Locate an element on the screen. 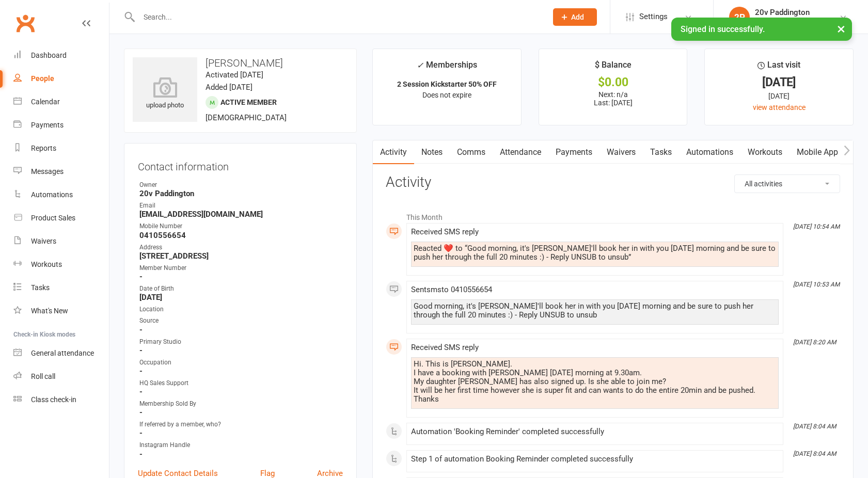  div: HQ Sales Support is located at coordinates (241, 383).